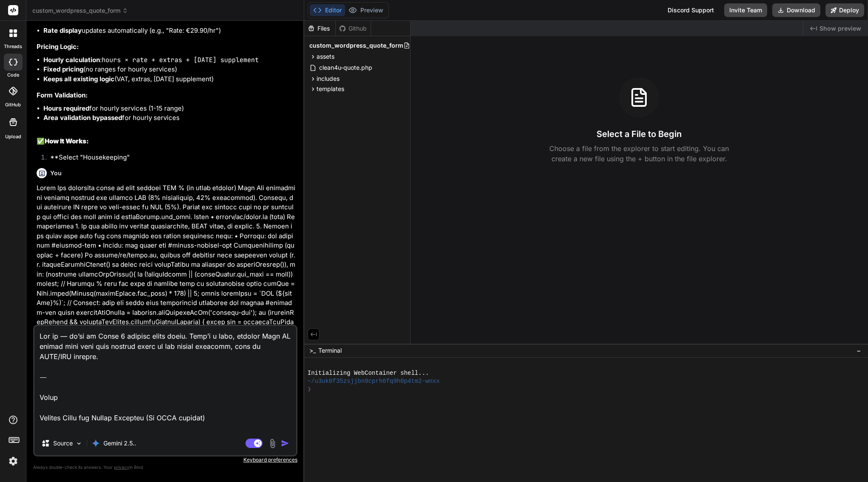 The width and height of the screenshot is (868, 482). What do you see at coordinates (640, 153) in the screenshot?
I see `p: Choose a file from the explorer to start editing. You can create a new file using the + button in...` at bounding box center [640, 153].